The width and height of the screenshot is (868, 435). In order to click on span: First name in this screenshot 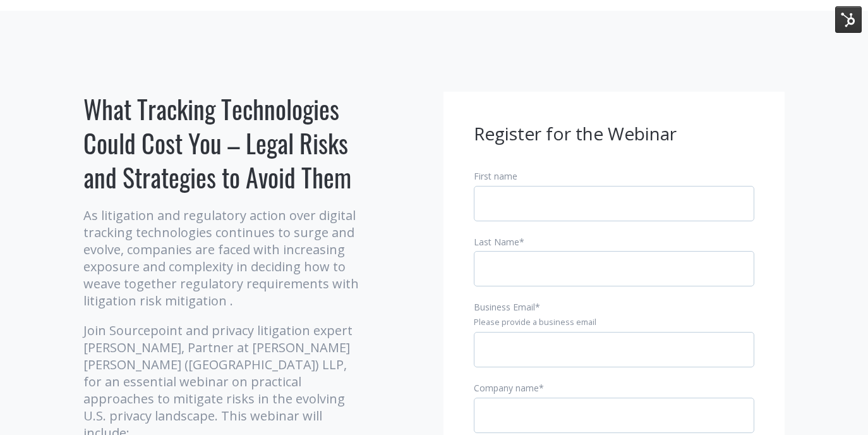, I will do `click(496, 175)`.